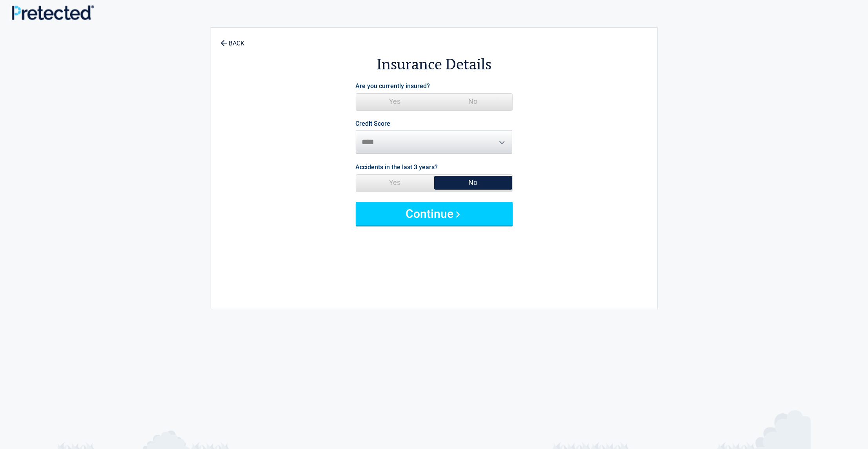 This screenshot has height=449, width=868. Describe the element at coordinates (373, 124) in the screenshot. I see `label: Credit Score` at that location.